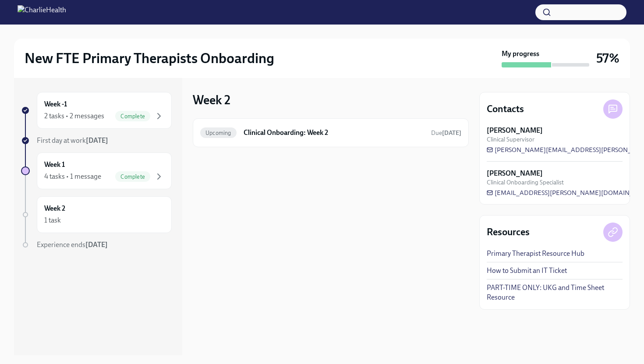 This screenshot has width=644, height=364. Describe the element at coordinates (446, 133) in the screenshot. I see `span: September 14th, 2025 09:00` at that location.